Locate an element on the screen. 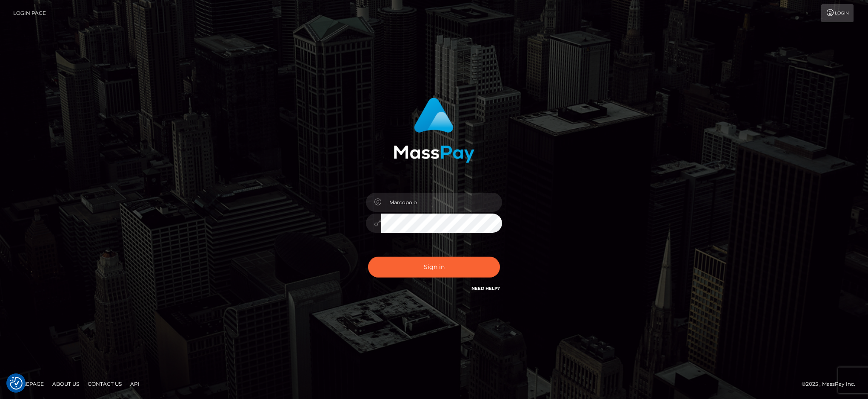 The image size is (868, 399). img: Revisit consent button is located at coordinates (16, 383).